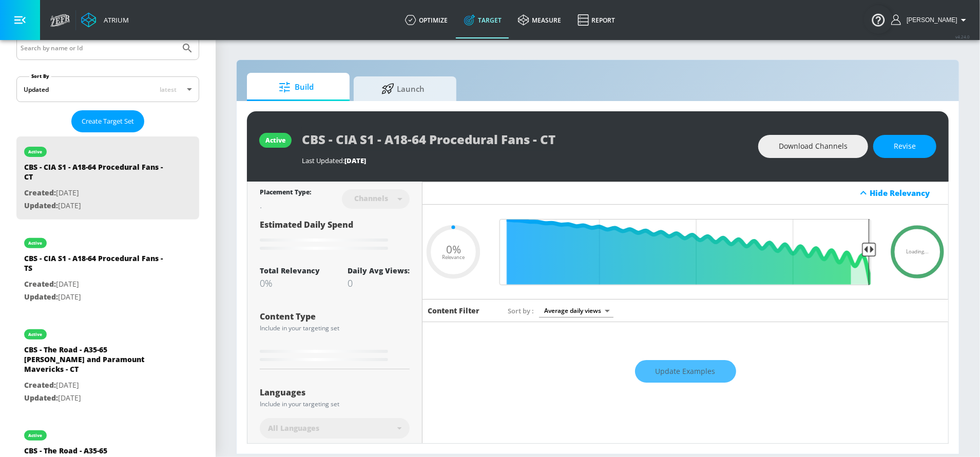 The image size is (980, 457). I want to click on span: v 4.24.0, so click(963, 37).